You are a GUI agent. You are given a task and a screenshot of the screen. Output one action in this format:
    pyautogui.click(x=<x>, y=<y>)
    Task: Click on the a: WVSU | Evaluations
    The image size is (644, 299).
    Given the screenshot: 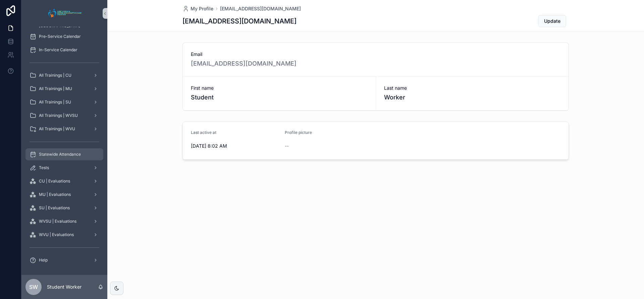 What is the action you would take?
    pyautogui.click(x=65, y=222)
    